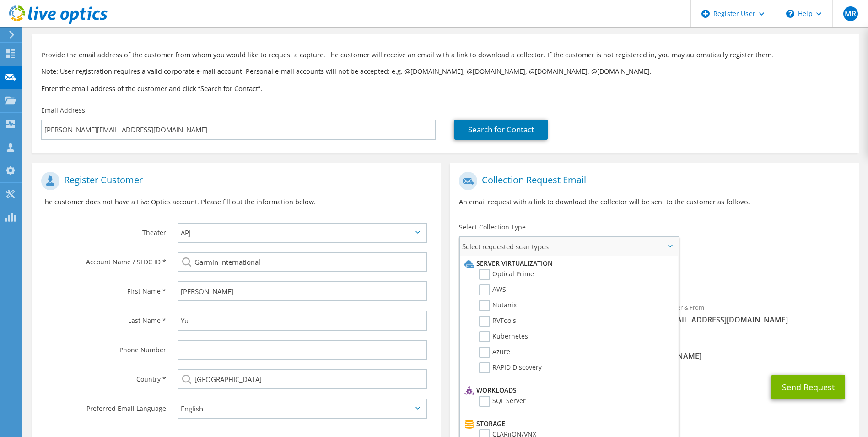 The width and height of the screenshot is (868, 437). I want to click on span: Select requested scan types, so click(569, 246).